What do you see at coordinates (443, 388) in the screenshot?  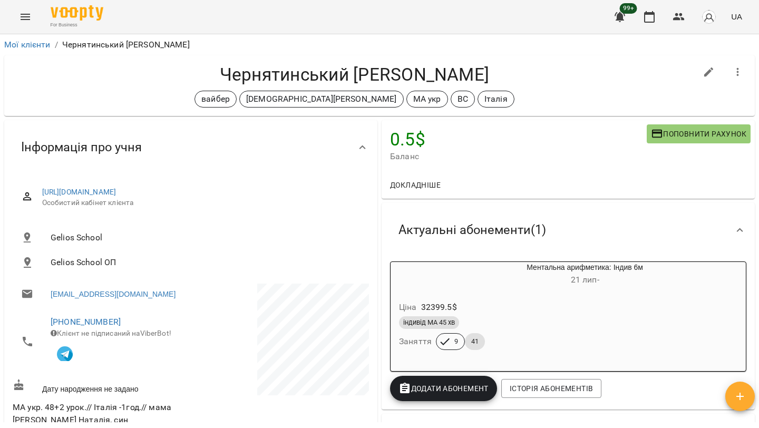 I see `button: Додати Абонемент` at bounding box center [443, 388].